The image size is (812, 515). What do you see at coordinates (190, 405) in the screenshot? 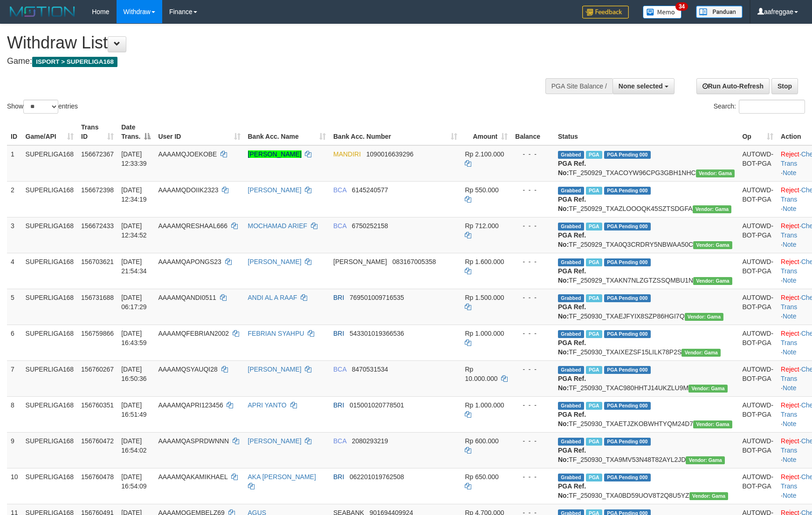
I see `span: AAAAMQAPRI123456` at bounding box center [190, 405].